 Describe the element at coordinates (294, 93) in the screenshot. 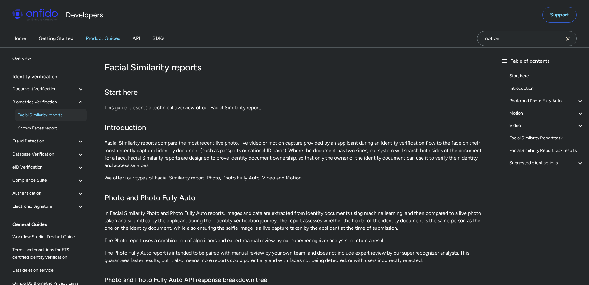

I see `h2: Start here` at that location.